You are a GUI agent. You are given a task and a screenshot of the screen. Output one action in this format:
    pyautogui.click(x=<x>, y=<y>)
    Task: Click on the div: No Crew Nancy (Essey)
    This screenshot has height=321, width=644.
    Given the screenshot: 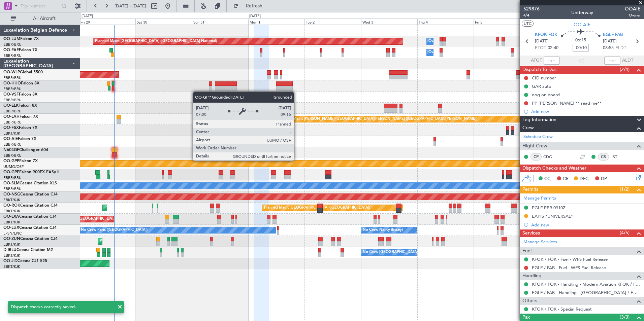 What is the action you would take?
    pyautogui.click(x=383, y=230)
    